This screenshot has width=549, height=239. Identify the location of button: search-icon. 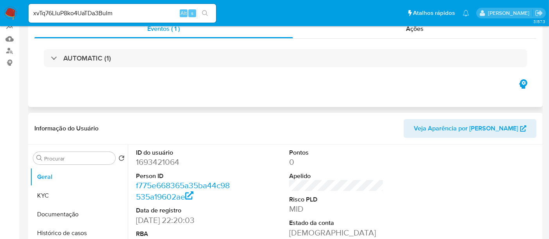
(205, 13).